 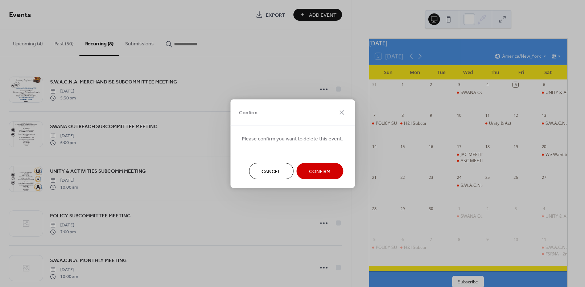 What do you see at coordinates (271, 171) in the screenshot?
I see `span: Cancel` at bounding box center [271, 171].